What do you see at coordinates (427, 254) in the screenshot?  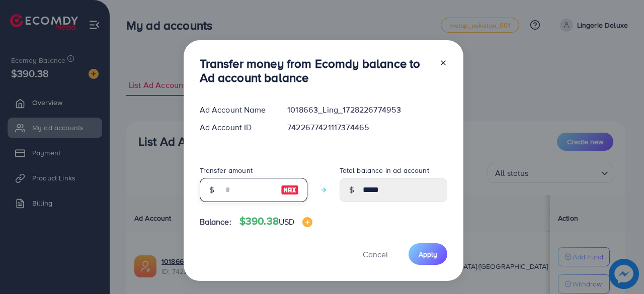 I see `span: Apply` at bounding box center [427, 254].